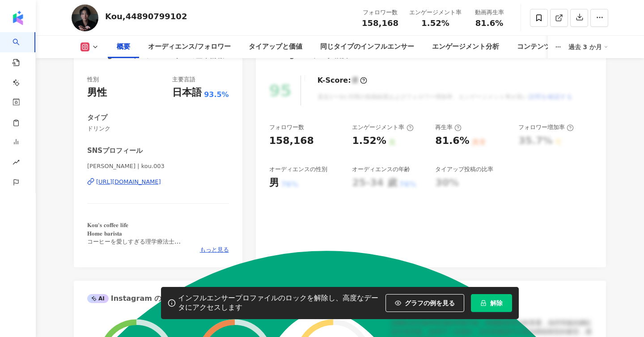  I want to click on span: 1.52%, so click(435, 23).